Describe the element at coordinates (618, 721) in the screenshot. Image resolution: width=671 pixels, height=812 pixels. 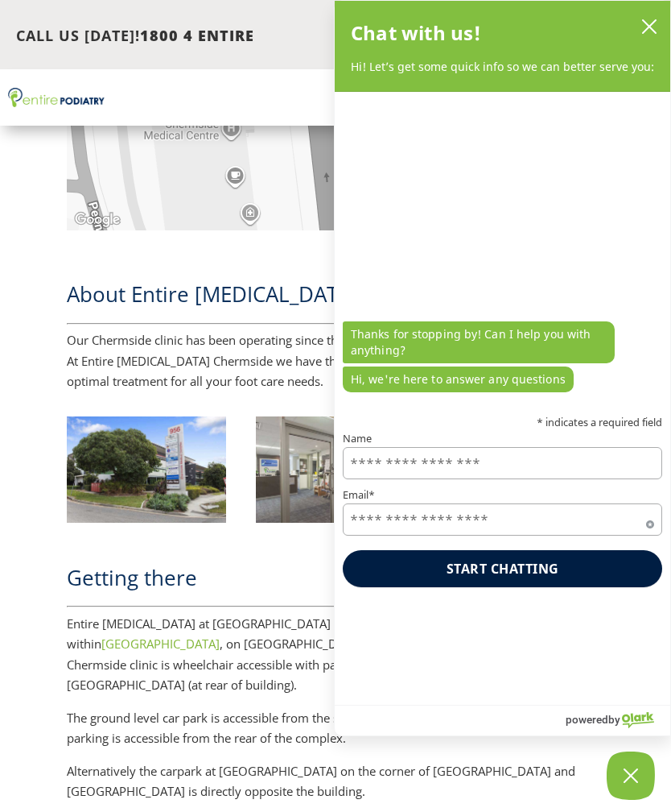
I see `a: Powered by Olark` at that location.